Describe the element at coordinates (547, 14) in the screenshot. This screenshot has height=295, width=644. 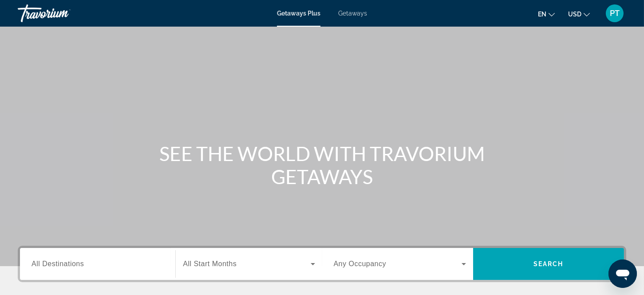
I see `button: Change language` at that location.